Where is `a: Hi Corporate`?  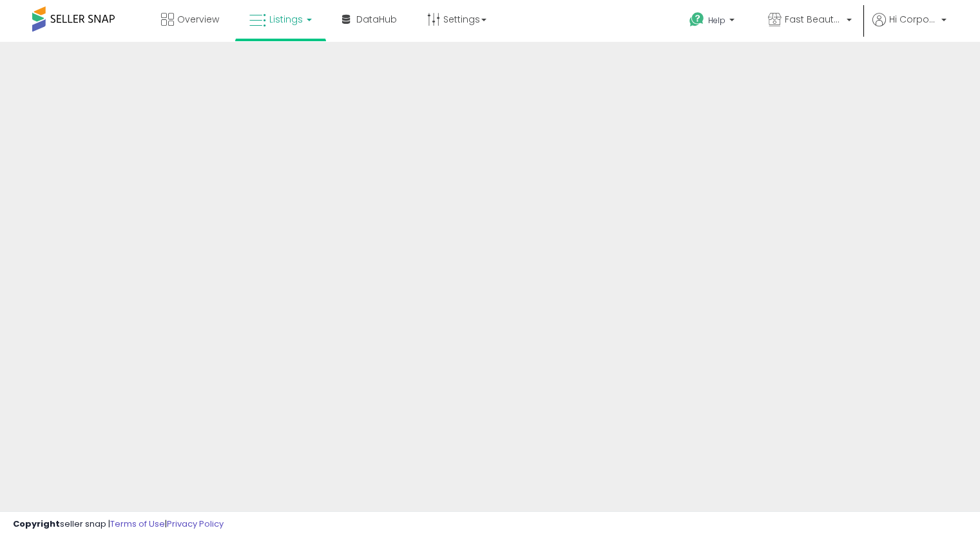
a: Hi Corporate is located at coordinates (909, 27).